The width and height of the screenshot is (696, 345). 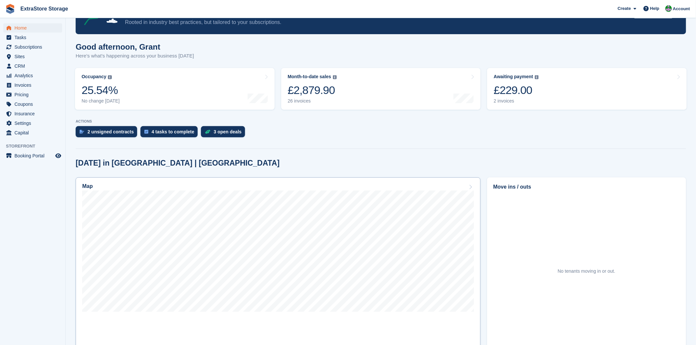 What do you see at coordinates (312, 101) in the screenshot?
I see `div: 26 invoices` at bounding box center [312, 101].